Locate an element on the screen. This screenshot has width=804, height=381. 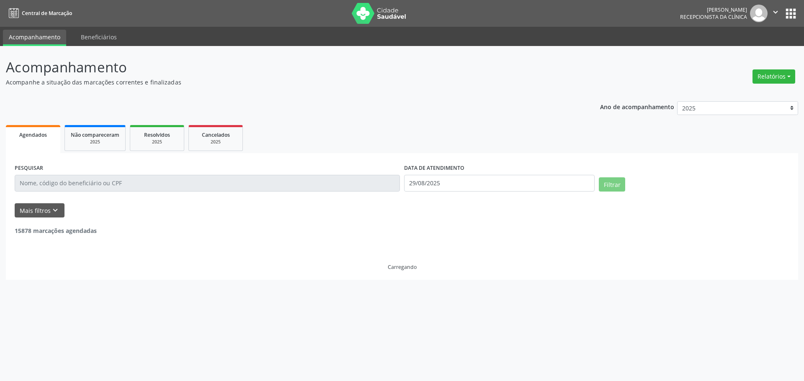
span: Central de Marcação is located at coordinates (47, 13).